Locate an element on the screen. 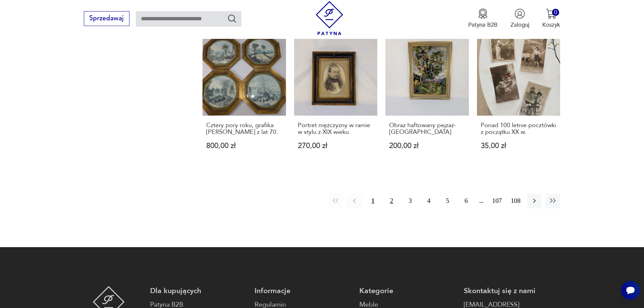 This screenshot has height=308, width=644. p: Koszyk is located at coordinates (551, 25).